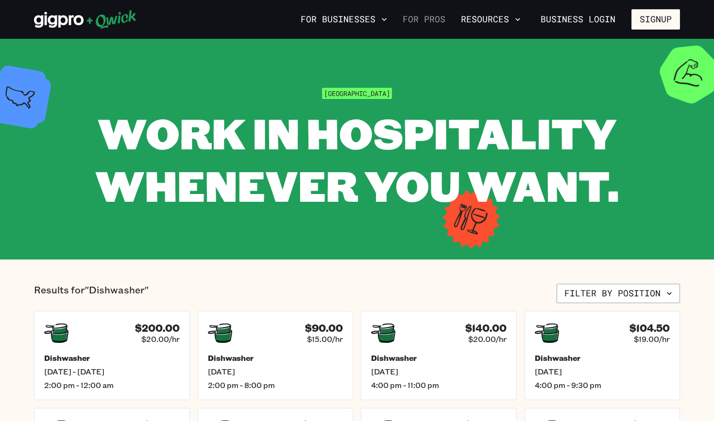 This screenshot has width=714, height=421. Describe the element at coordinates (424, 19) in the screenshot. I see `a: For Pros` at that location.